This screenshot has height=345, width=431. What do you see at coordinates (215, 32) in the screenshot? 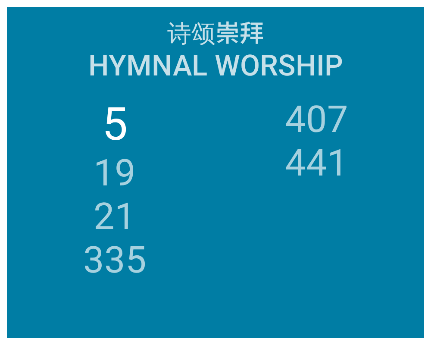
I see `span: 诗颂崇拜` at bounding box center [215, 32].